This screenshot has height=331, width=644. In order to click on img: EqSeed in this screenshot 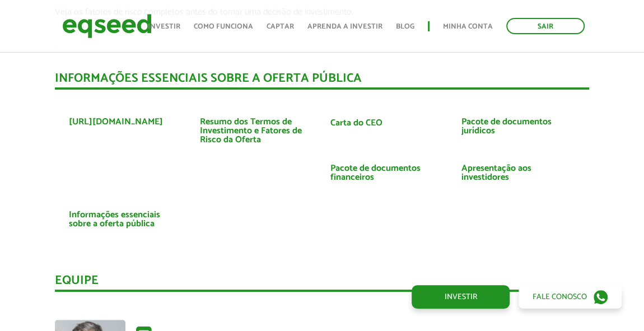, I will do `click(107, 26)`.